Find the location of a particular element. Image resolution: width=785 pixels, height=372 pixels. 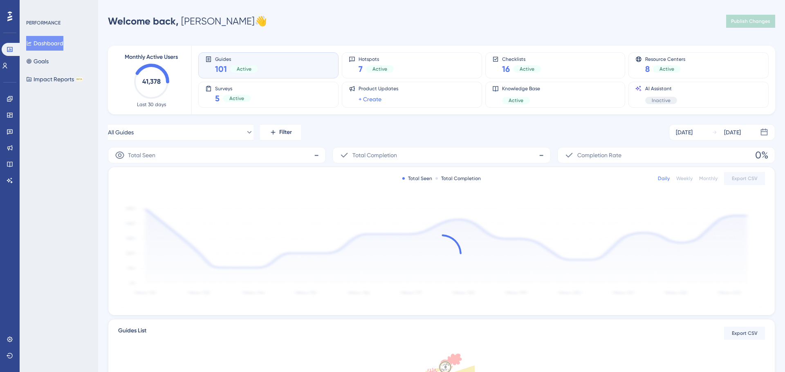

span: Resource Centers is located at coordinates (665, 59).